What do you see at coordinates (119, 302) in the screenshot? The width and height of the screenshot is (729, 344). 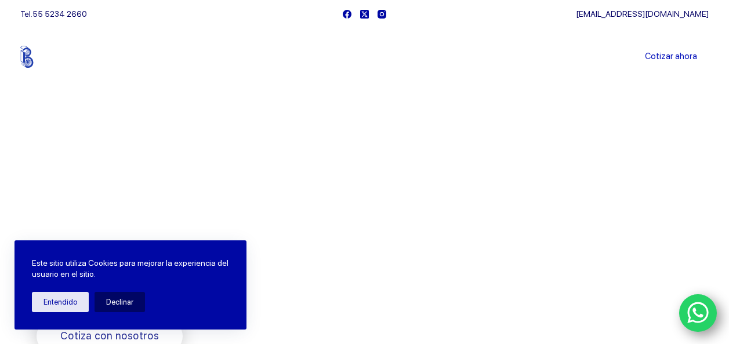 I see `button: Declinar` at bounding box center [119, 302].